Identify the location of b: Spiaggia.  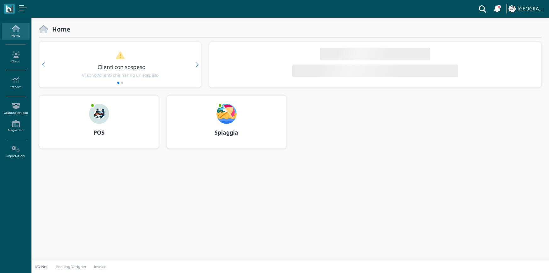
(226, 132).